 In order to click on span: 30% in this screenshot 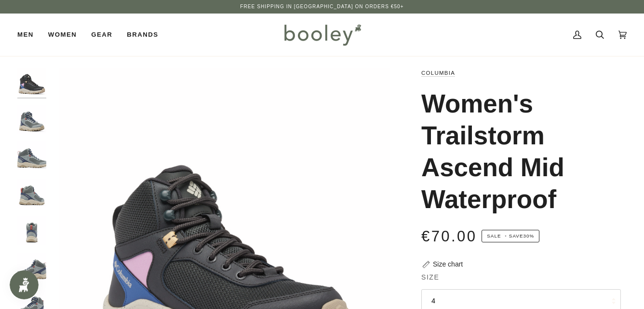, I will do `click(529, 236)`.